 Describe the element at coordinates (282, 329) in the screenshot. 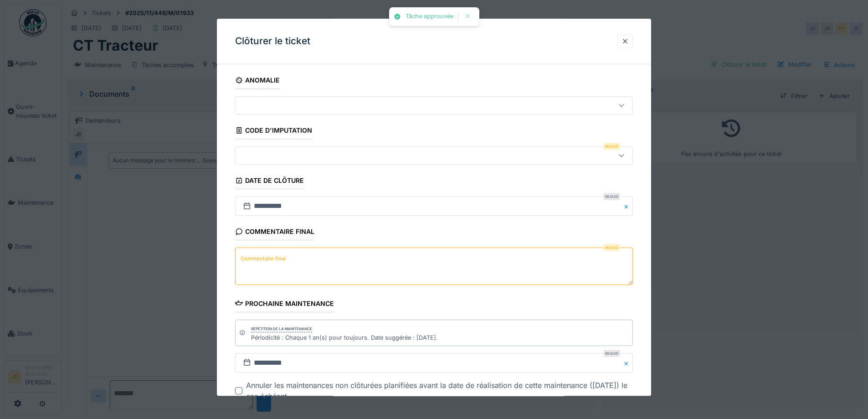

I see `div: Répétition de la maintenance` at that location.